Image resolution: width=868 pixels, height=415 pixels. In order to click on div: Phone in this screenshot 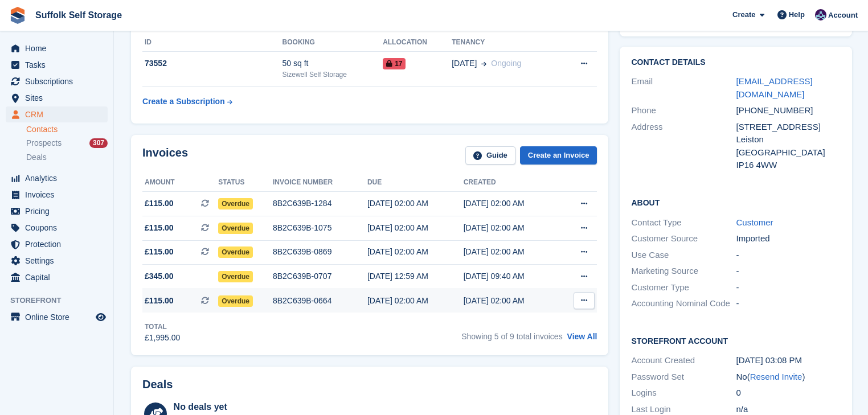, I will do `click(683, 110)`.